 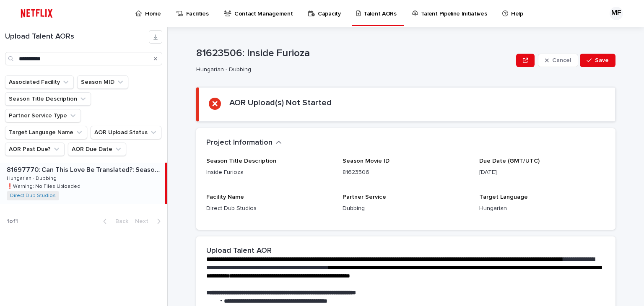 What do you see at coordinates (405, 208) in the screenshot?
I see `p: Dubbing` at bounding box center [405, 208].